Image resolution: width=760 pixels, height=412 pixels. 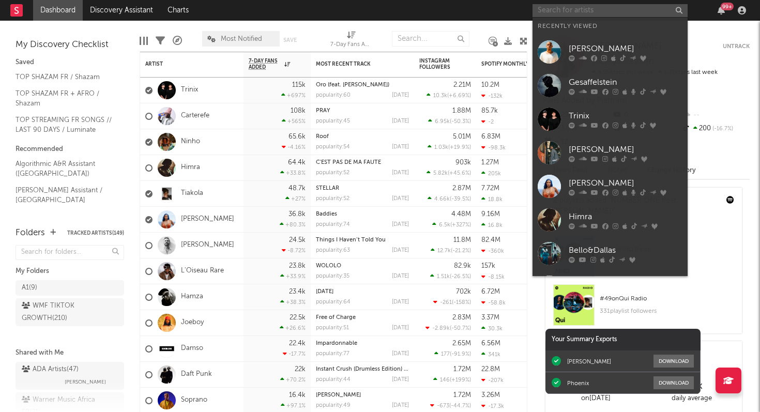 What do you see at coordinates (293, 328) in the screenshot?
I see `div: +26.6 %` at bounding box center [293, 328].